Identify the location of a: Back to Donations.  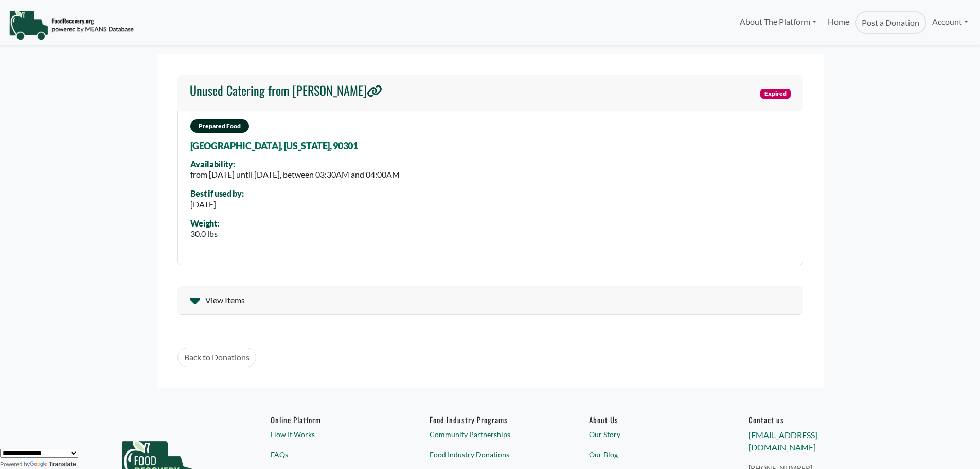
(216, 357).